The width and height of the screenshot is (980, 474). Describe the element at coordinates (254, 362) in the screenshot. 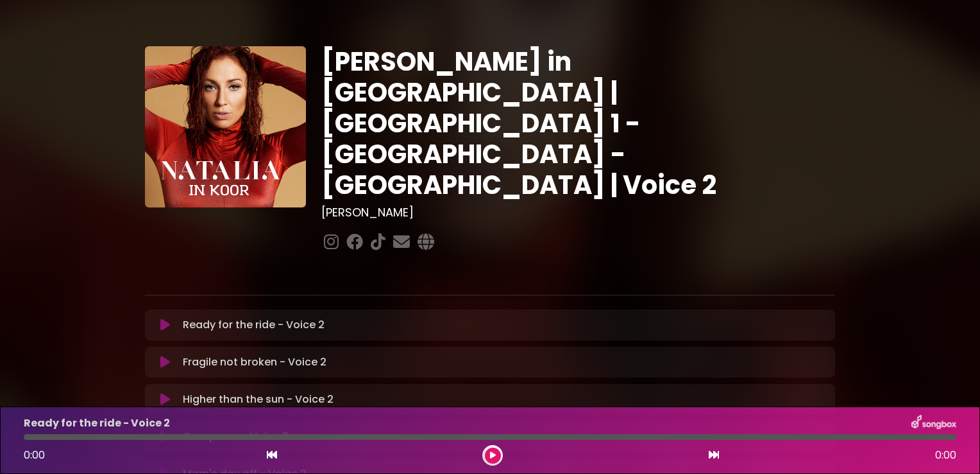

I see `p: Fragile not broken - Voice 2` at that location.